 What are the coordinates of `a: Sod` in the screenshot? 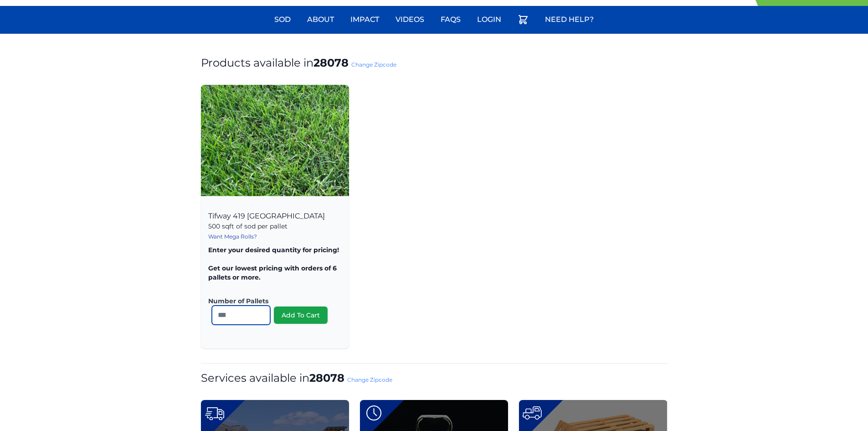 It's located at (282, 20).